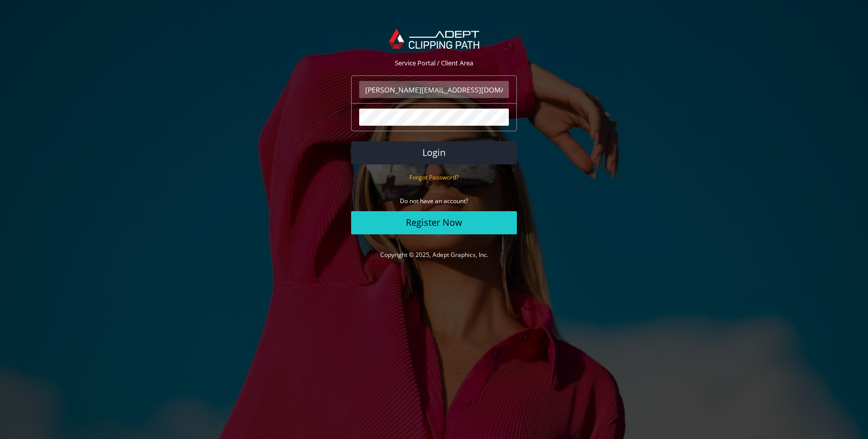 The height and width of the screenshot is (439, 868). Describe the element at coordinates (434, 201) in the screenshot. I see `small: Do not have an account?` at that location.